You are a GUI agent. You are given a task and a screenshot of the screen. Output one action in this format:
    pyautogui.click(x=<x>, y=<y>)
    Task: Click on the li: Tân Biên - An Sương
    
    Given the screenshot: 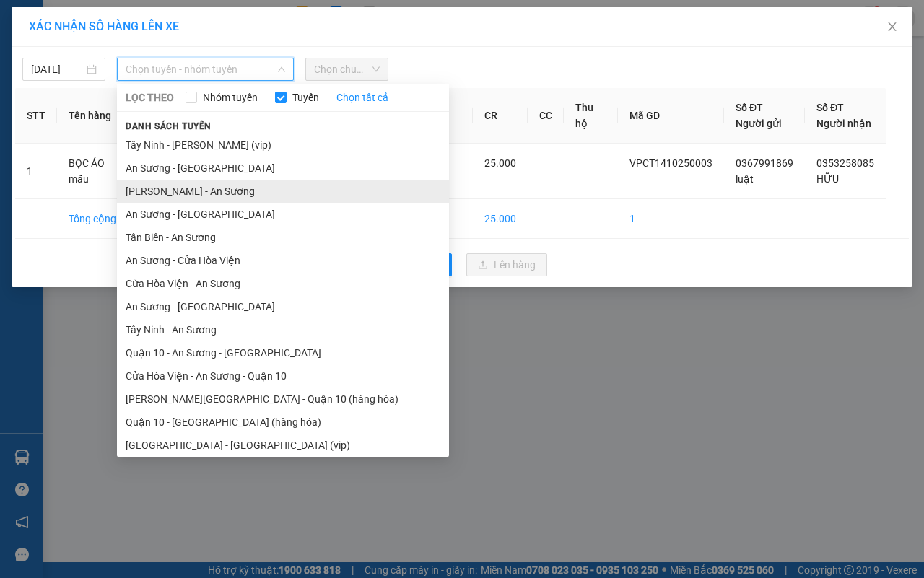 What is the action you would take?
    pyautogui.click(x=283, y=237)
    